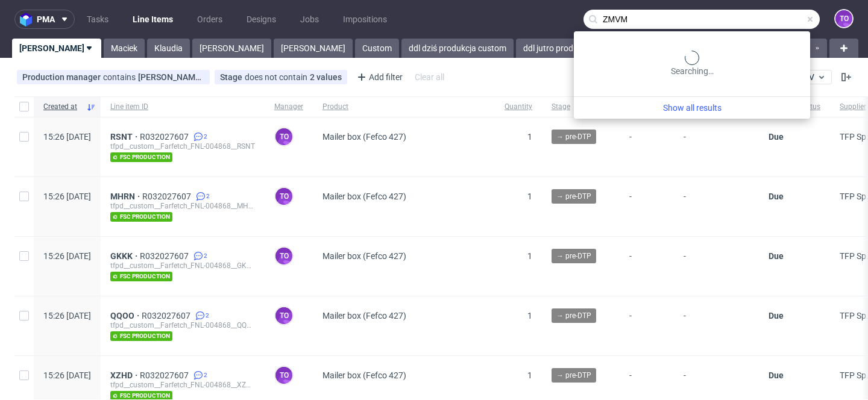 The width and height of the screenshot is (868, 400). What do you see at coordinates (62, 107) in the screenshot?
I see `span: Created at` at bounding box center [62, 107].